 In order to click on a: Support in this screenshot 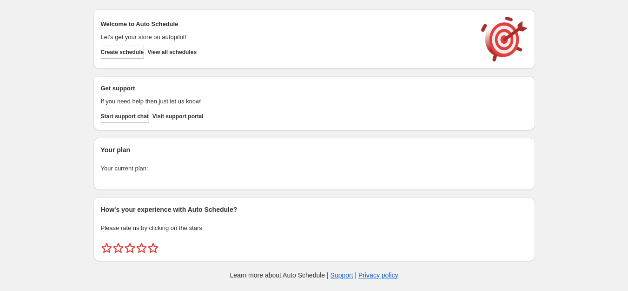, I will do `click(342, 275)`.